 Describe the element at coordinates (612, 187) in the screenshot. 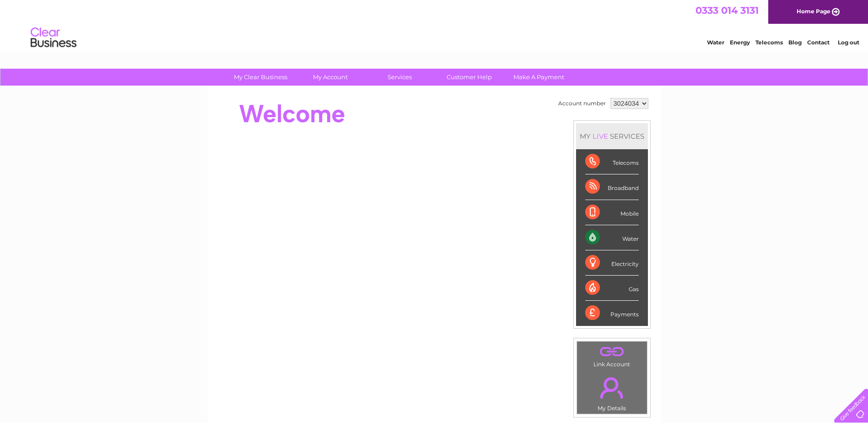

I see `div: Broadband` at that location.